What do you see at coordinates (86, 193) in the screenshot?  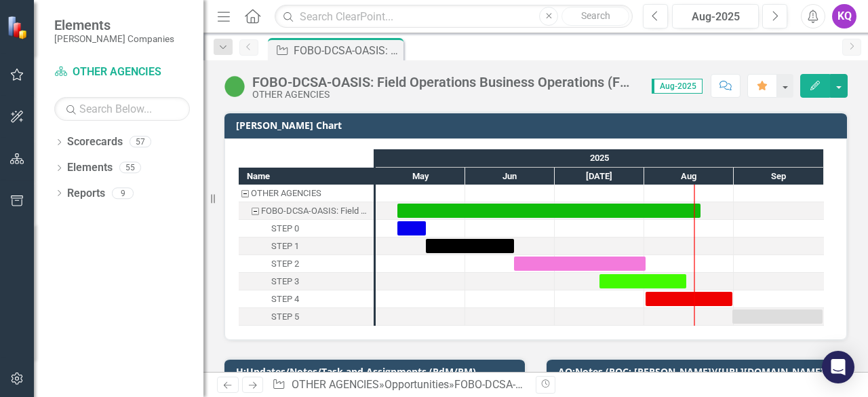 I see `a: Reports` at bounding box center [86, 193].